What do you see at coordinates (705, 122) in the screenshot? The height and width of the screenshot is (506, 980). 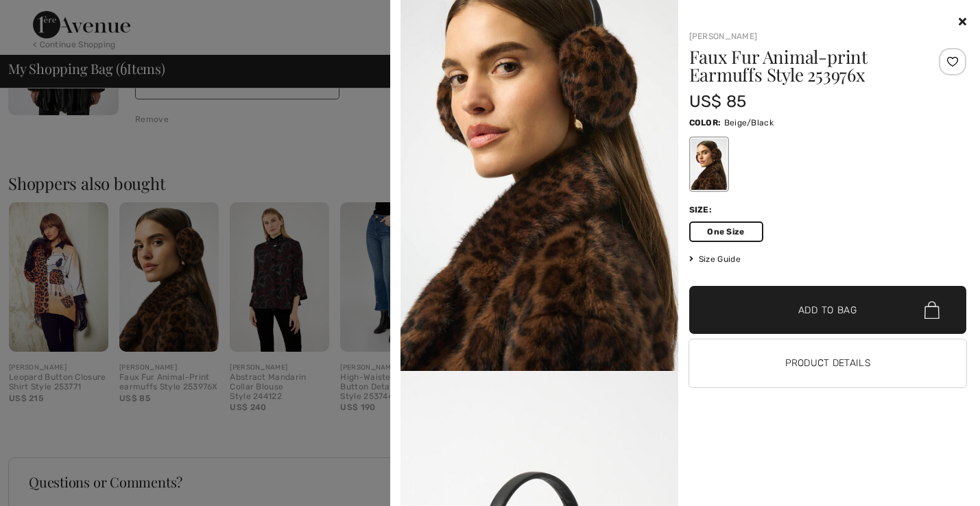 I see `span: Color:` at bounding box center [705, 122].